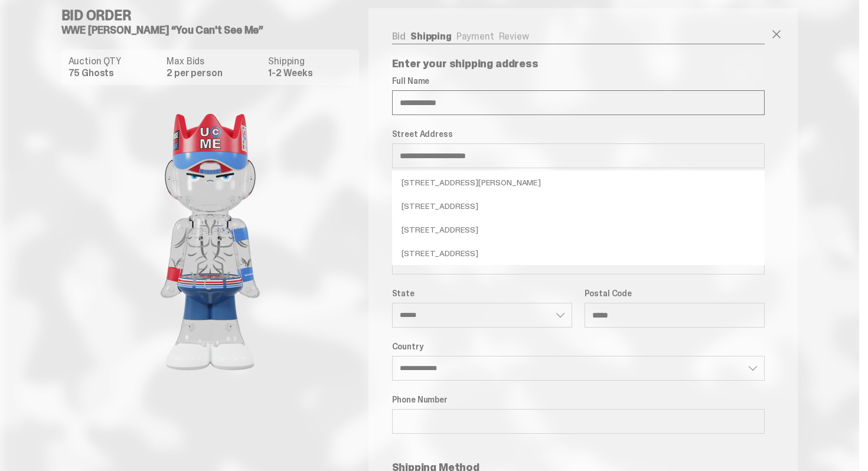  Describe the element at coordinates (309, 61) in the screenshot. I see `dt: Shipping` at that location.